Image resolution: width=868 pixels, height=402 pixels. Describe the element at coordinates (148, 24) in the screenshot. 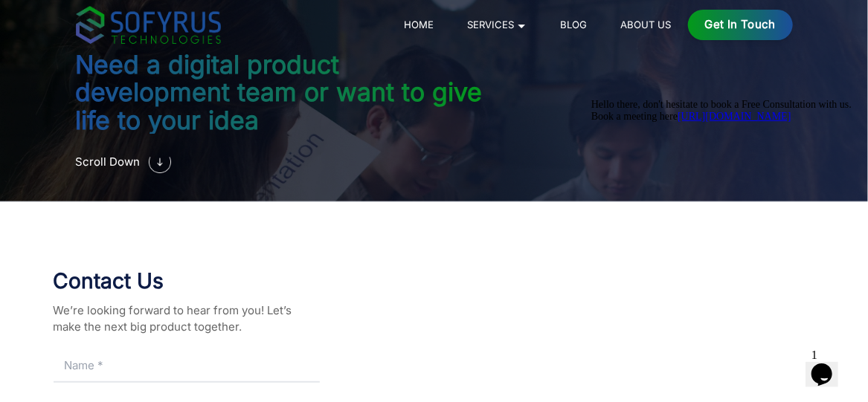

I see `img: sofyrus` at that location.